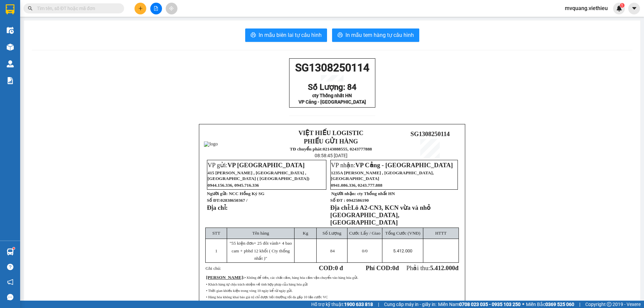 Image resolution: width=644 pixels, height=308 pixels. What do you see at coordinates (140, 8) in the screenshot?
I see `span: plus` at bounding box center [140, 8].